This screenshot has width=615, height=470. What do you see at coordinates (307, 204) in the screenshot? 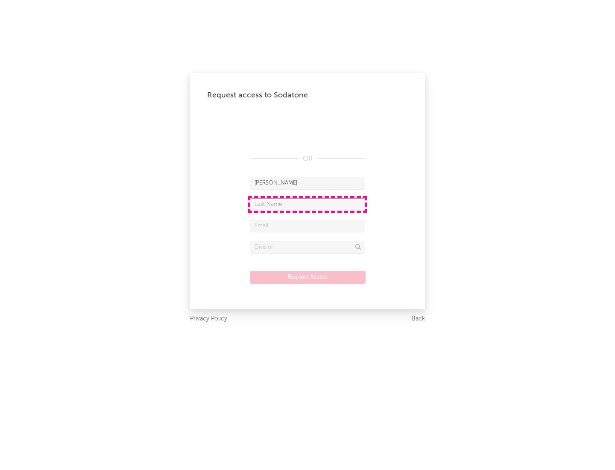
I see `input: Last Name` at bounding box center [307, 204].